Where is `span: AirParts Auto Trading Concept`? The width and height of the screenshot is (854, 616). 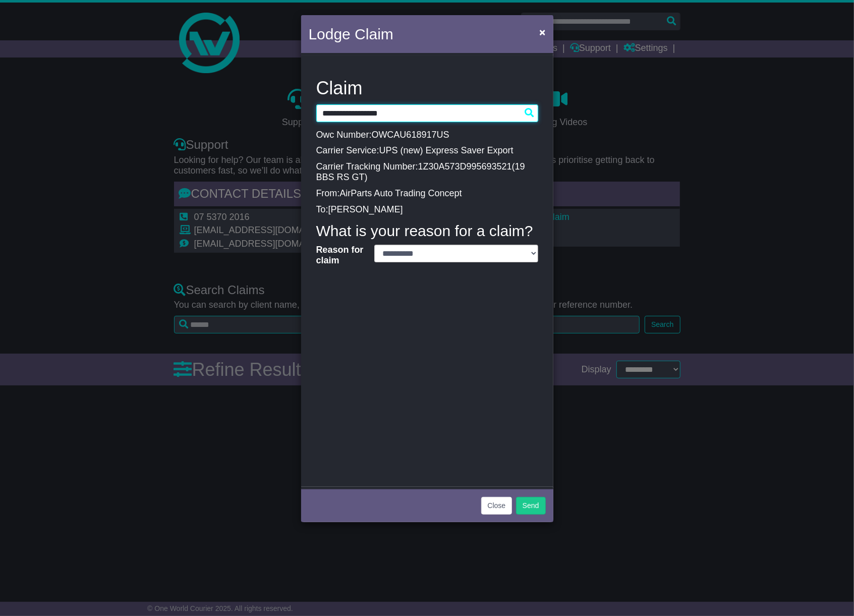
span: AirParts Auto Trading Concept is located at coordinates (401, 193).